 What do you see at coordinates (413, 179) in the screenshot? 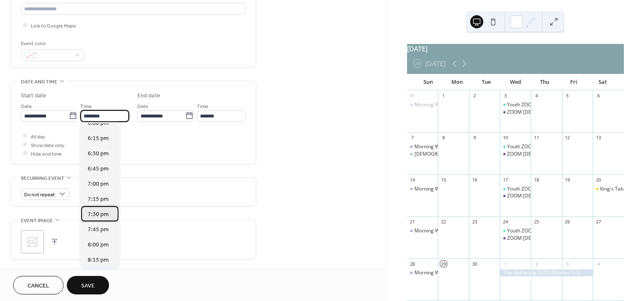
I see `div: 14` at bounding box center [413, 179].